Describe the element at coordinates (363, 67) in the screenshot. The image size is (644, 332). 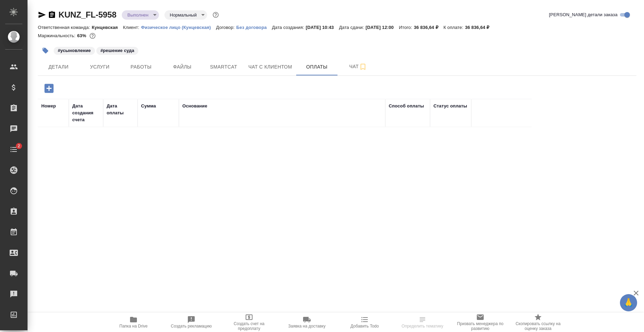
I see `svg: Подписаться` at that location.